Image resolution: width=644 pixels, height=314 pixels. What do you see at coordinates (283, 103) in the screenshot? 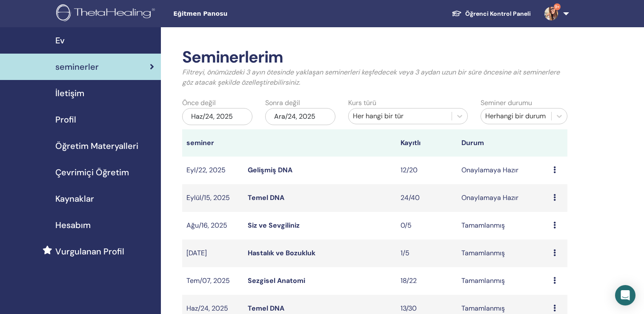
I see `label: Sonra değil` at bounding box center [283, 103].